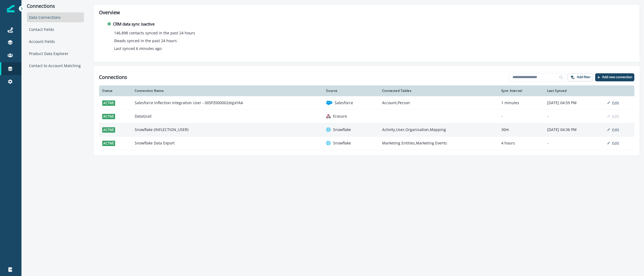 This screenshot has height=276, width=644. What do you see at coordinates (10, 9) in the screenshot?
I see `img: Inflection` at bounding box center [10, 9].